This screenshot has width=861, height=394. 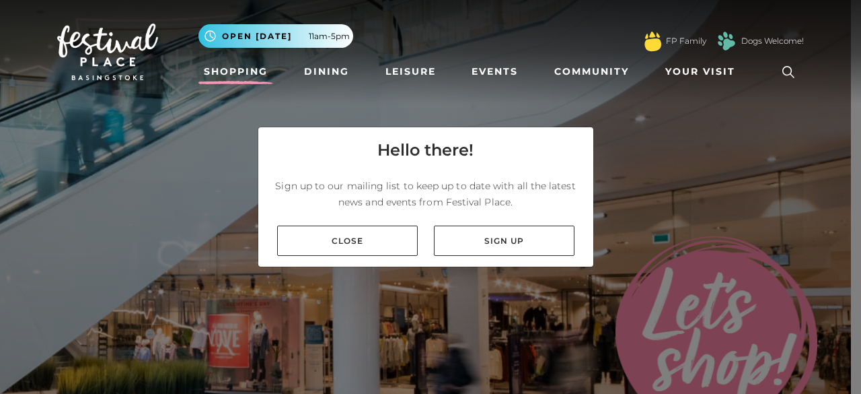 What do you see at coordinates (592, 71) in the screenshot?
I see `a: Community` at bounding box center [592, 71].